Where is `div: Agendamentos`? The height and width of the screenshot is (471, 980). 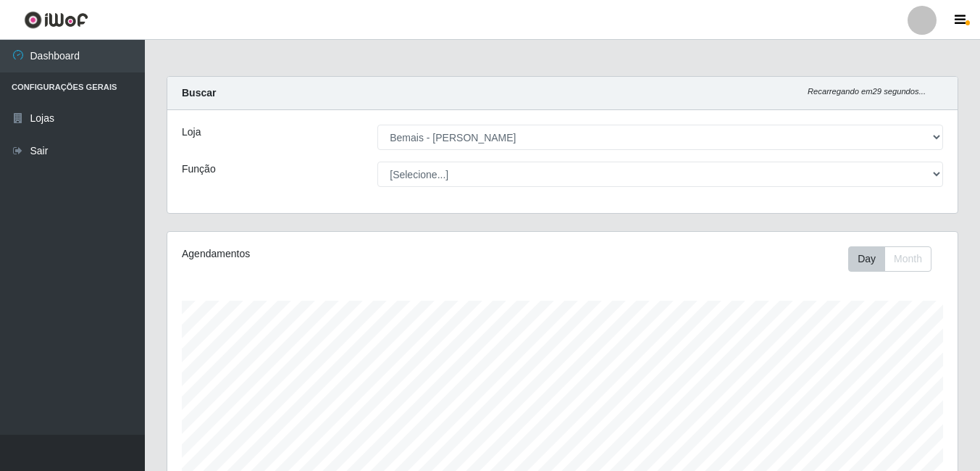
div: Agendamentos is located at coordinates (334, 253).